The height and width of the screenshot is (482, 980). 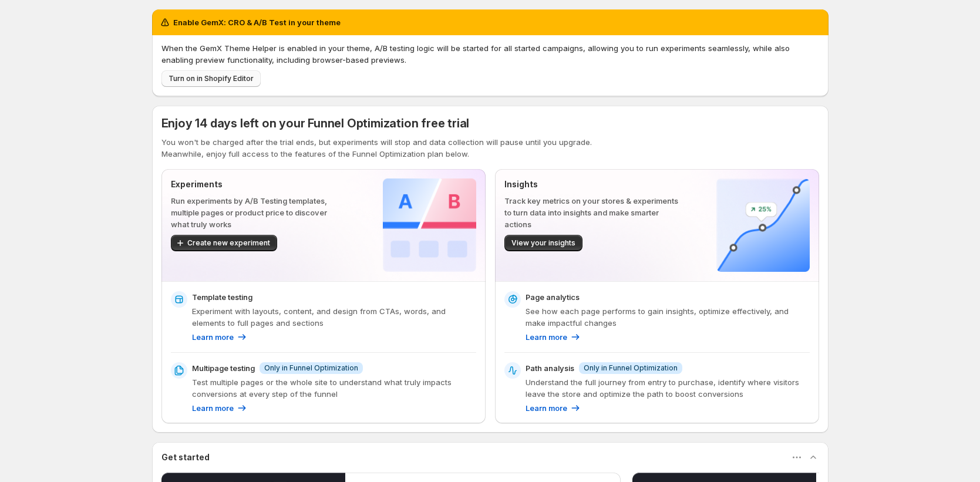 I want to click on button: View your insights, so click(x=543, y=243).